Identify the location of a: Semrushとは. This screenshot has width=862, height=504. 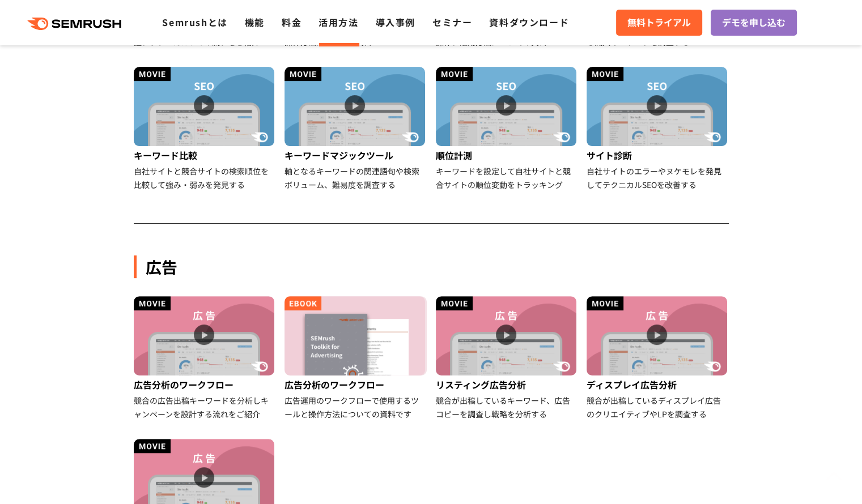
(194, 22).